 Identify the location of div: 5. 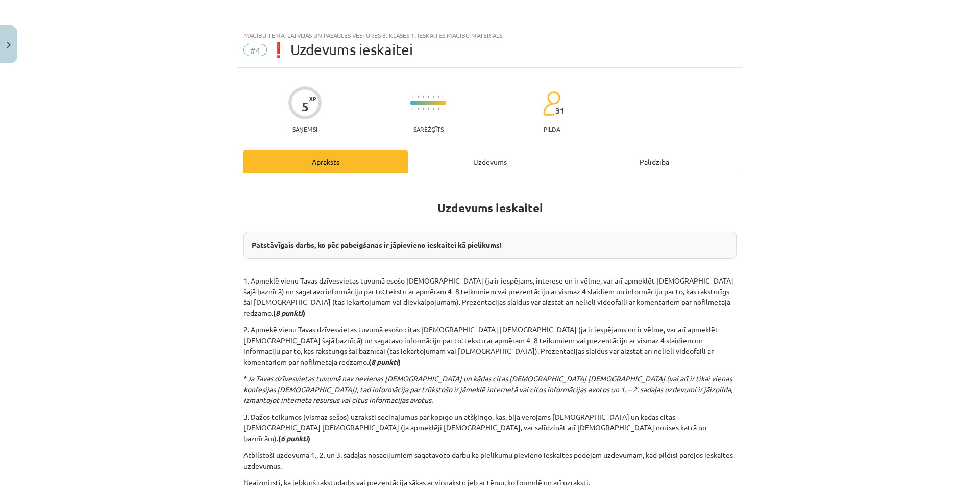
(305, 107).